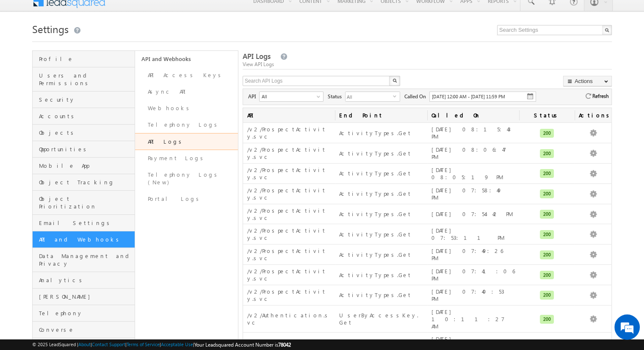 The image size is (644, 350). Describe the element at coordinates (186, 75) in the screenshot. I see `a: API Access Keys` at that location.